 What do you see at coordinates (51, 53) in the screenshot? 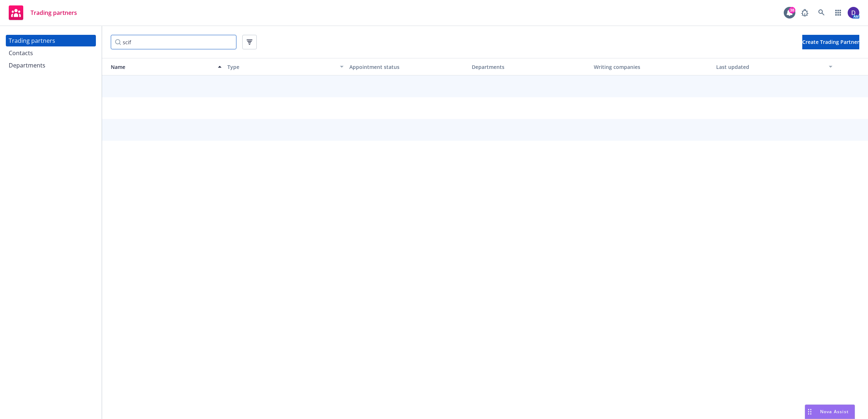
I see `a: Contacts` at bounding box center [51, 53].